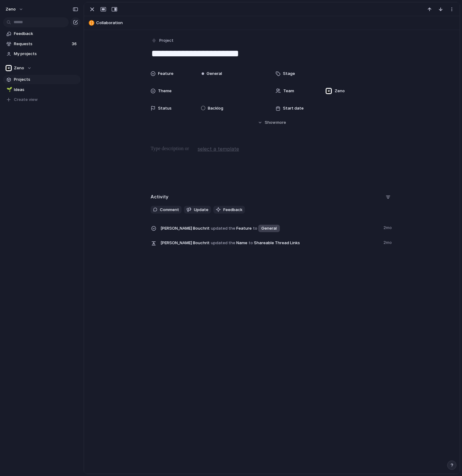  What do you see at coordinates (272, 122) in the screenshot?
I see `button: Showmore` at bounding box center [272, 122].